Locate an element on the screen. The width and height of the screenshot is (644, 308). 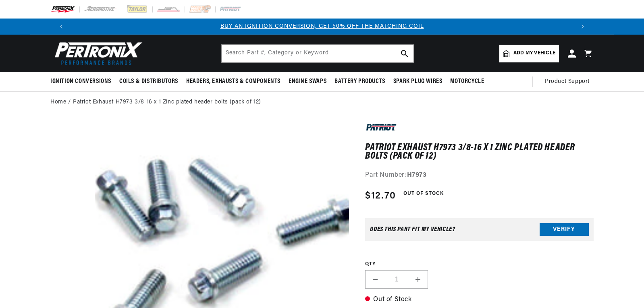
span: Engine Swaps is located at coordinates (307, 82).